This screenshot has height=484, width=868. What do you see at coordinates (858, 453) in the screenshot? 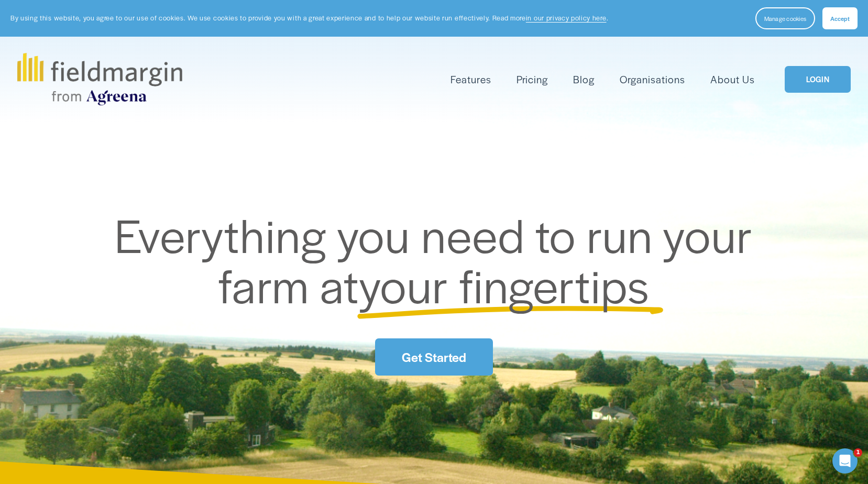
I see `span: 1` at bounding box center [858, 453].